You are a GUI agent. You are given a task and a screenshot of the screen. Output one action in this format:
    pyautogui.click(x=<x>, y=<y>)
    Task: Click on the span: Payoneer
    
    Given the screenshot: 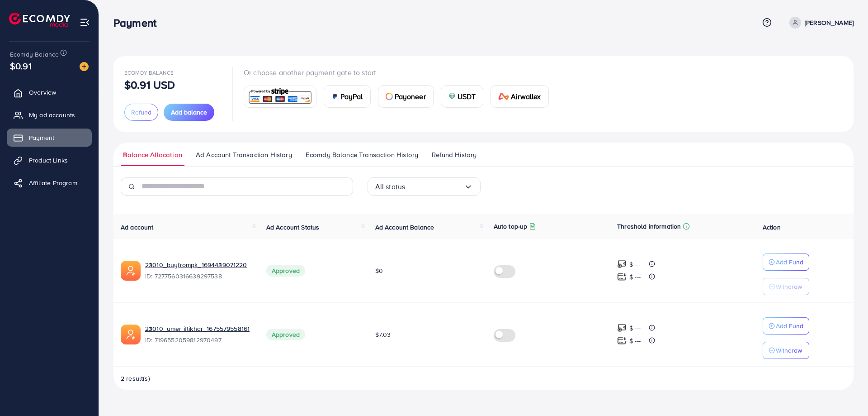 What is the action you would take?
    pyautogui.click(x=410, y=96)
    